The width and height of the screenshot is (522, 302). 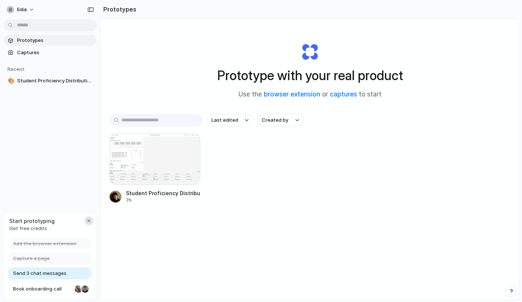 I want to click on h2: Prototypes, so click(x=118, y=9).